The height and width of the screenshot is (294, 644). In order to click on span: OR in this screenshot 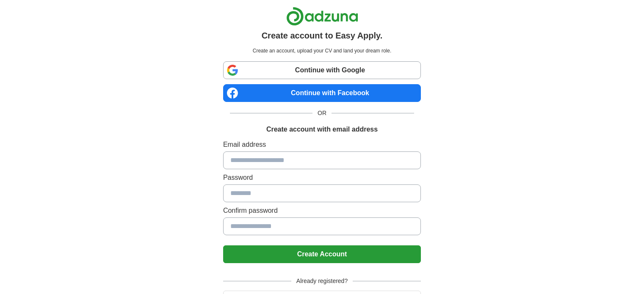, I will do `click(322, 113)`.